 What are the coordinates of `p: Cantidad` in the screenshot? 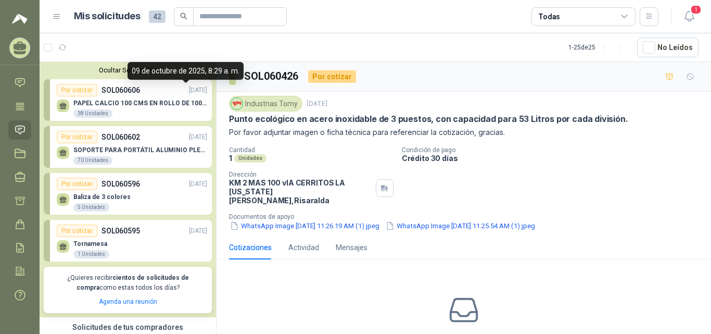 It's located at (311, 150).